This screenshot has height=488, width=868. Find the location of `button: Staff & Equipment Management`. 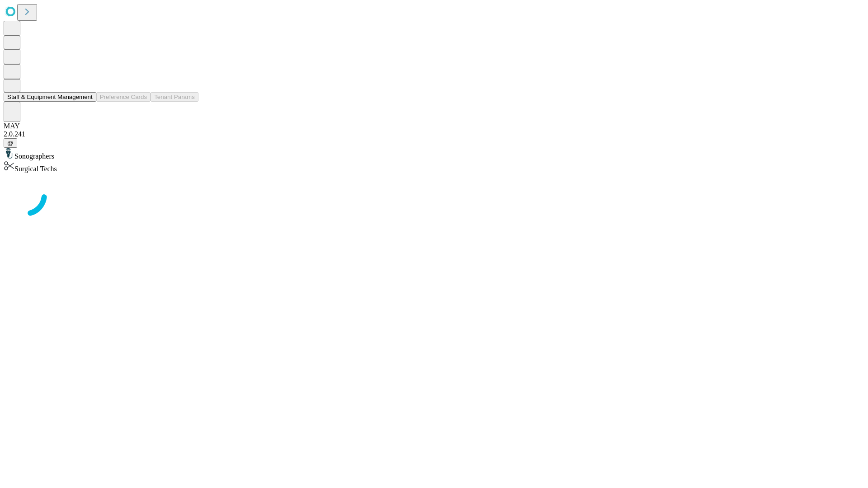

button: Staff & Equipment Management is located at coordinates (49, 97).